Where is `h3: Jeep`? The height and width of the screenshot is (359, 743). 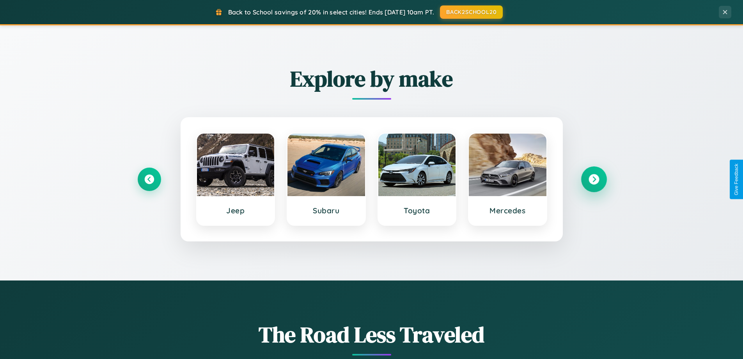
h3: Jeep is located at coordinates (236, 210).